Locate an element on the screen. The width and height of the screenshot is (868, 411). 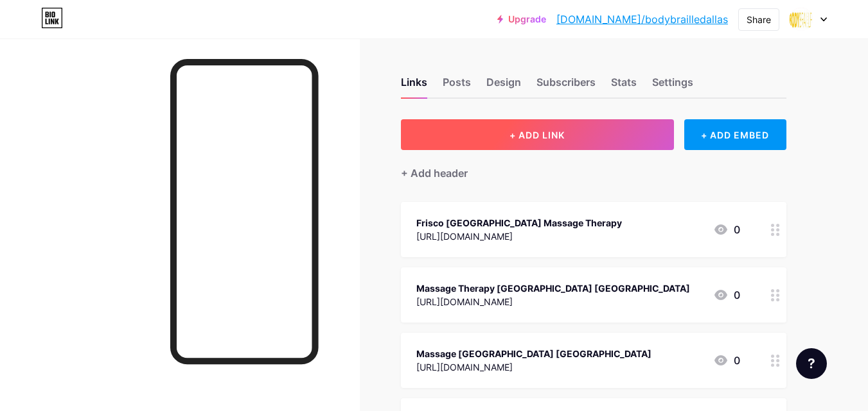
div: Stats is located at coordinates (624, 86).